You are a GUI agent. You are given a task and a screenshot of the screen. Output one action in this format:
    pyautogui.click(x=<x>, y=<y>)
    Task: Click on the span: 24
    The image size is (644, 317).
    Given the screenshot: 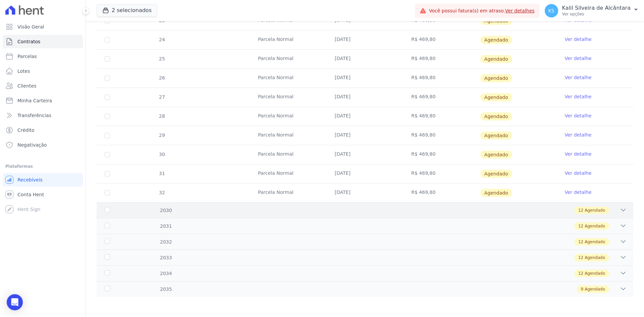 What is the action you would take?
    pyautogui.click(x=162, y=39)
    